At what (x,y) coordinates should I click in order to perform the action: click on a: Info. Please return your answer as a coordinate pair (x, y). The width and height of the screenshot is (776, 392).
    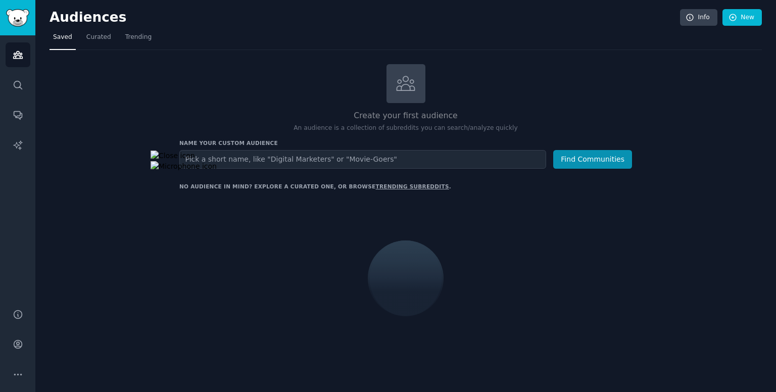
    Looking at the image, I should click on (699, 18).